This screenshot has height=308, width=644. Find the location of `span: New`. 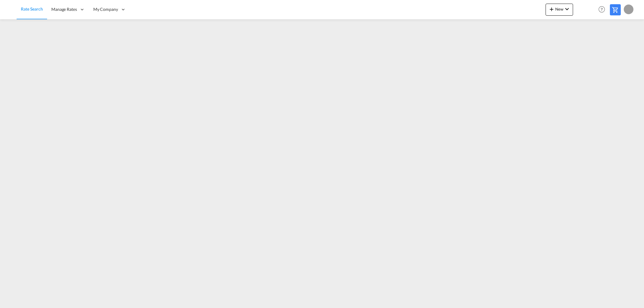

span: New is located at coordinates (559, 9).